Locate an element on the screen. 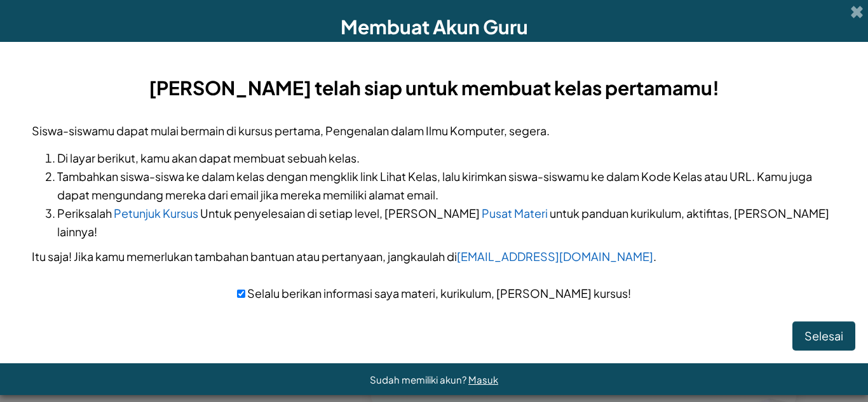 The width and height of the screenshot is (868, 402). span: Membuat Akun Guru is located at coordinates (434, 26).